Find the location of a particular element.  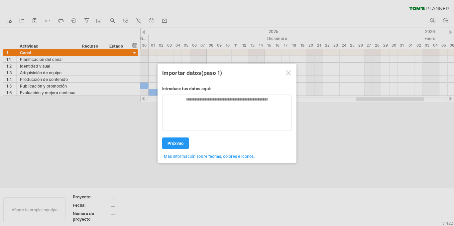

font: Introduce tus datos aquí: is located at coordinates (186, 88).